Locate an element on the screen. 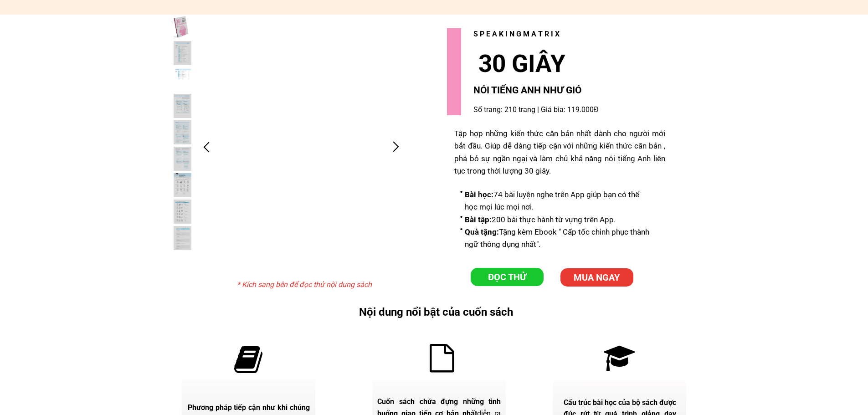 This screenshot has width=868, height=415. h3: Số trang: 210 trang | Giá bìa: 119.000Đ is located at coordinates (539, 110).